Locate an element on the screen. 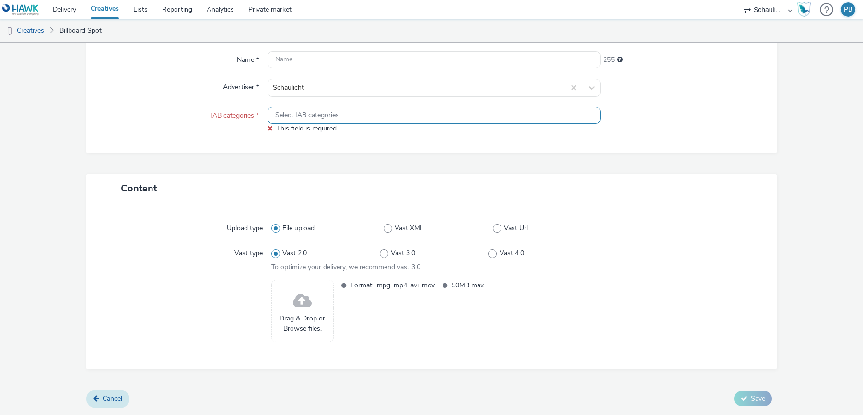 The height and width of the screenshot is (415, 863). span: Vast XML is located at coordinates (409, 228).